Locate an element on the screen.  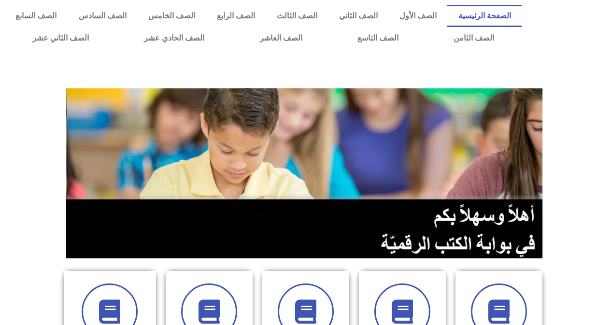
a: الصف الخامس is located at coordinates (171, 16).